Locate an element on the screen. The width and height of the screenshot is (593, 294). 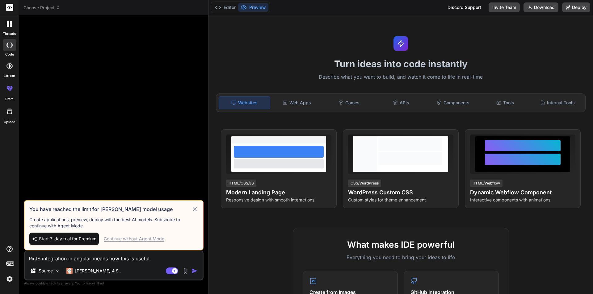
h1: Turn ideas into code instantly is located at coordinates (401, 64).